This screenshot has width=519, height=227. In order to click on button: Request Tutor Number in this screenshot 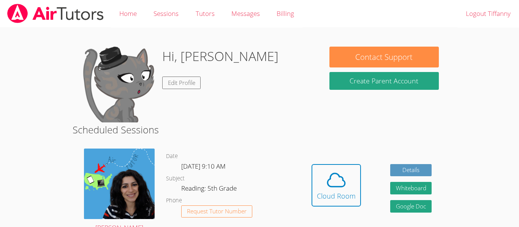, I will do `click(216, 212)`.